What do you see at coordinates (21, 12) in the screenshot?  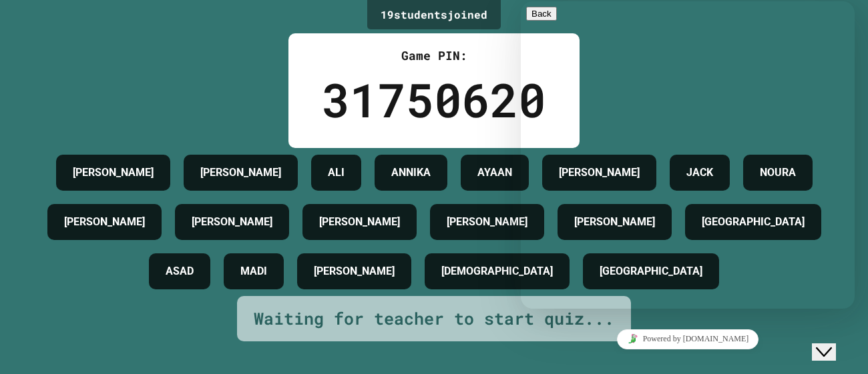 I see `button: Back` at bounding box center [21, 12].